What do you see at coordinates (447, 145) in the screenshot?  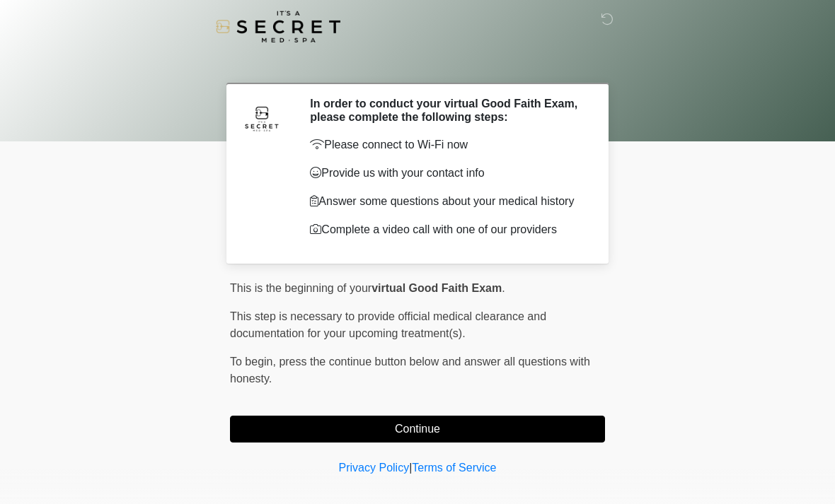 I see `p: Please connect to Wi-Fi now` at bounding box center [447, 145].